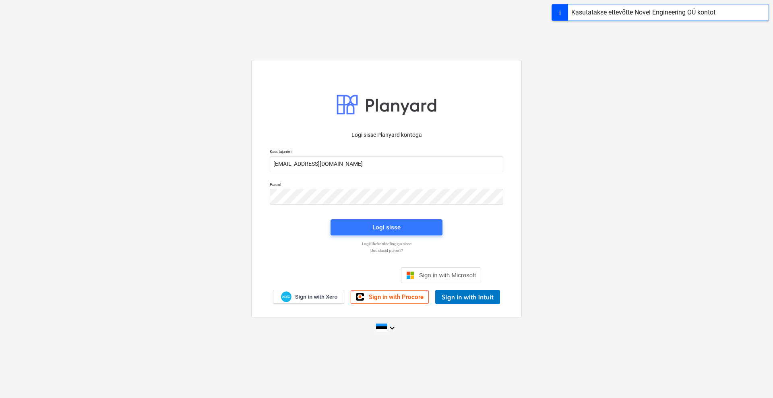 The image size is (773, 398). Describe the element at coordinates (316, 297) in the screenshot. I see `span: Sign in with Xero` at that location.